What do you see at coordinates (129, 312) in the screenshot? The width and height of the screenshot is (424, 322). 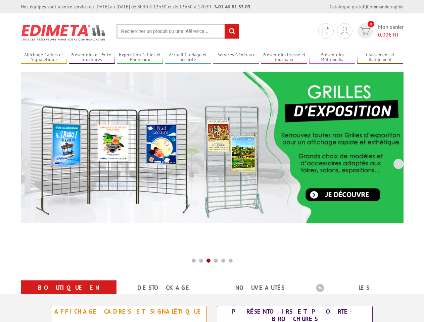 I see `div: Affichage Cadres et Signalétique` at bounding box center [129, 312].